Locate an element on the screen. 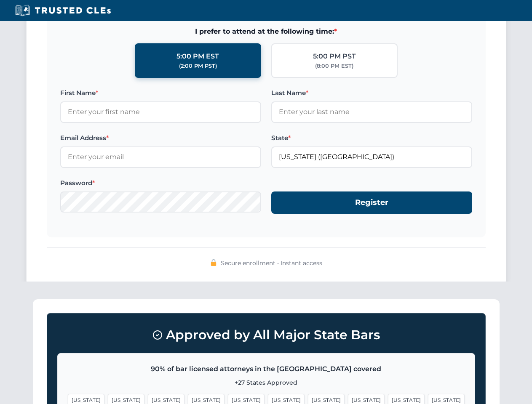 The height and width of the screenshot is (404, 532). label: Email Address is located at coordinates (161, 138).